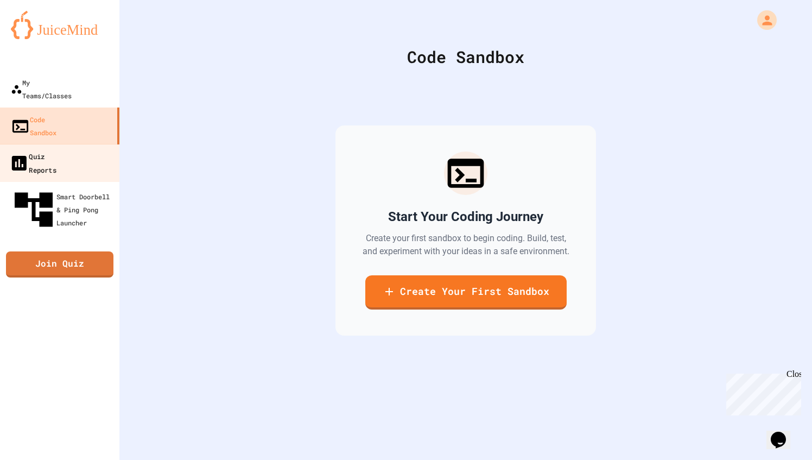 This screenshot has height=460, width=812. I want to click on h2: Start Your Coding Journey, so click(466, 217).